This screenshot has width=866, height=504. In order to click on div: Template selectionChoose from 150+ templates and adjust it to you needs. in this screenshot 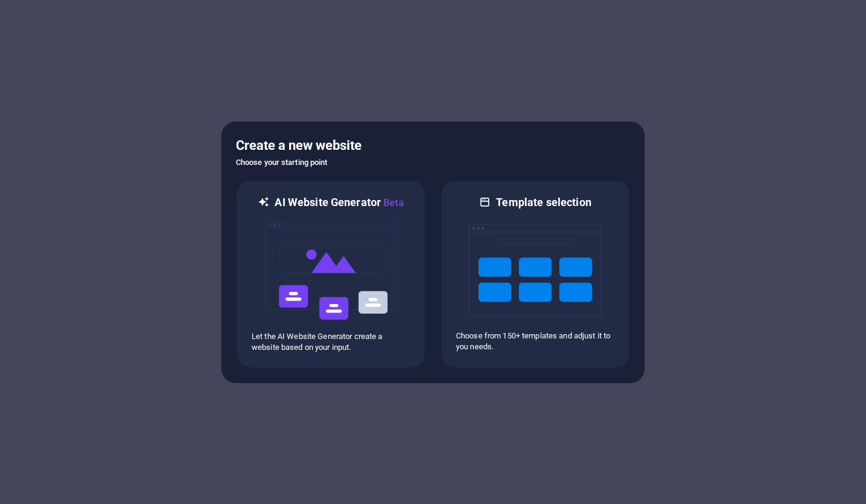, I will do `click(535, 274)`.